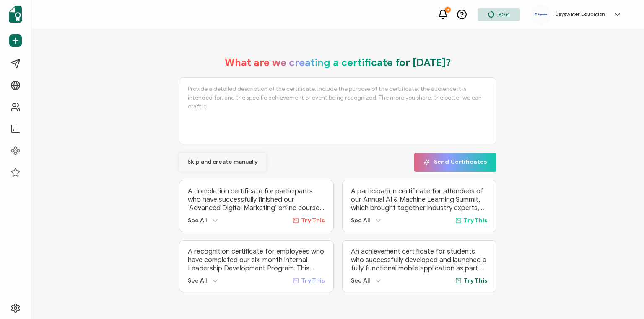  Describe the element at coordinates (455, 162) in the screenshot. I see `span: Send Certificates` at that location.